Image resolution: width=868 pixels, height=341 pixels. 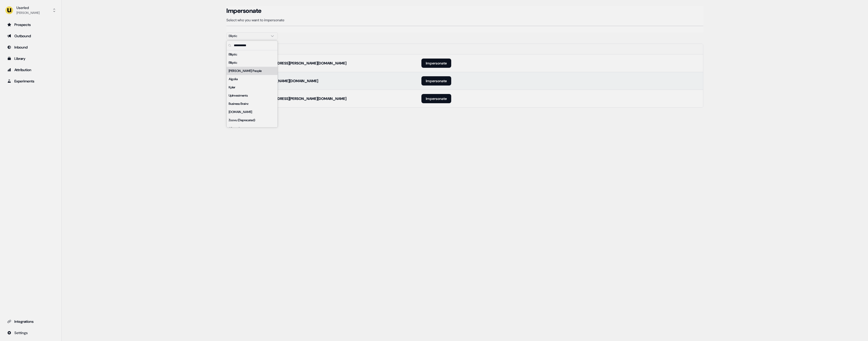 What do you see at coordinates (31, 81) in the screenshot?
I see `div: Experiments` at bounding box center [31, 81].